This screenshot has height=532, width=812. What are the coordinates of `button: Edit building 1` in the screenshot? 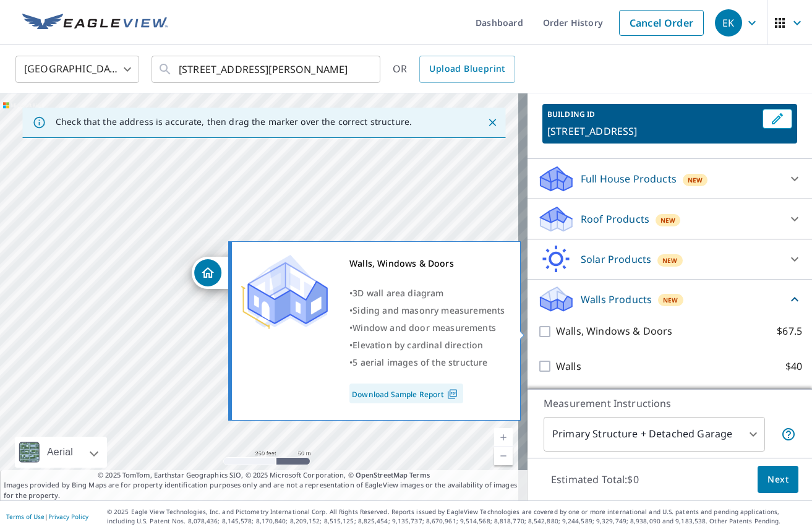 It's located at (778, 119).